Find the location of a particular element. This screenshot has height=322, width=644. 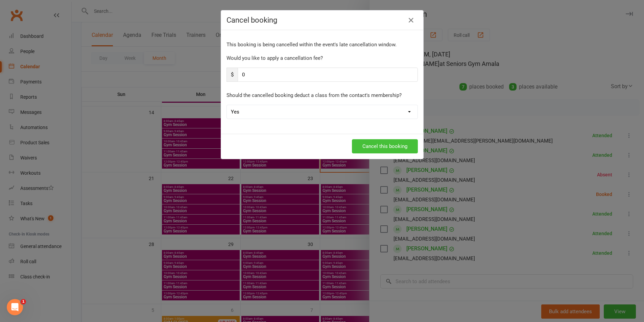

h4: Cancel booking is located at coordinates (322, 20).